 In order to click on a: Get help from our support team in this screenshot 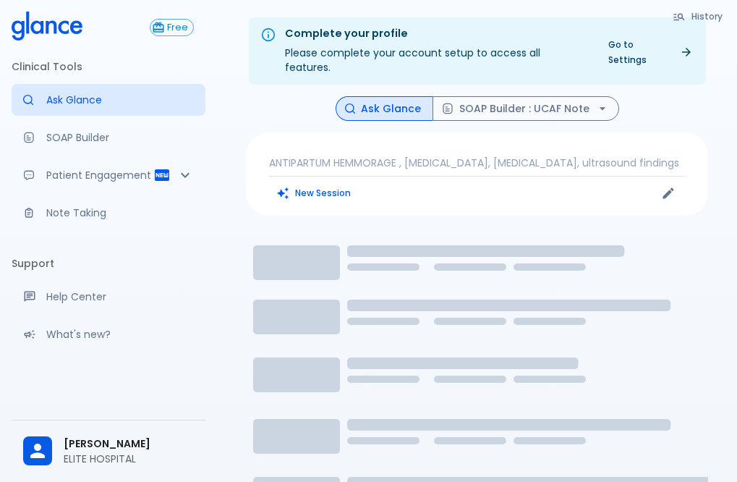, I will do `click(108, 296)`.